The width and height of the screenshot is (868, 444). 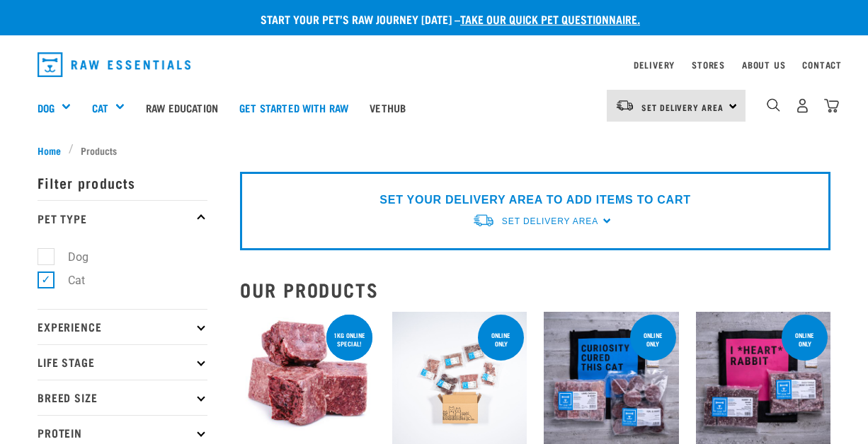 What do you see at coordinates (535, 200) in the screenshot?
I see `p: SET YOUR DELIVERY AREA TO ADD ITEMS TO CART` at bounding box center [535, 200].